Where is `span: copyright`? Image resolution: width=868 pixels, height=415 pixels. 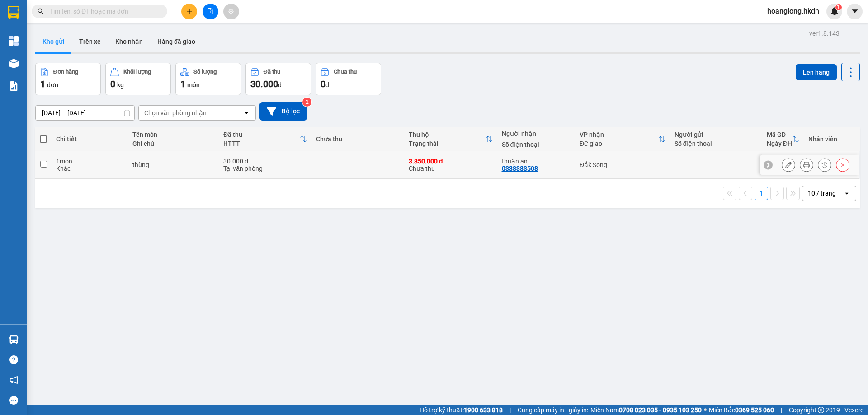
span: copyright is located at coordinates (822, 410).